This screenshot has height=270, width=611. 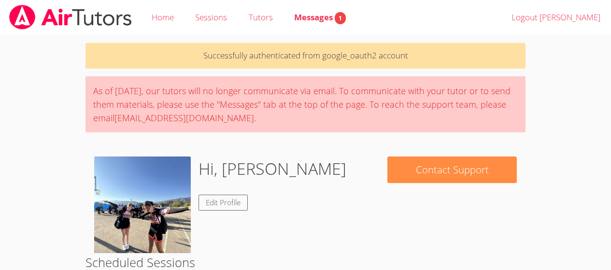 I want to click on img: airtutors_banner-c4298cdbf04f3fff15de1276eac7730deb9818008684d7c2e4769d2f7ddbe033.png, so click(x=70, y=17).